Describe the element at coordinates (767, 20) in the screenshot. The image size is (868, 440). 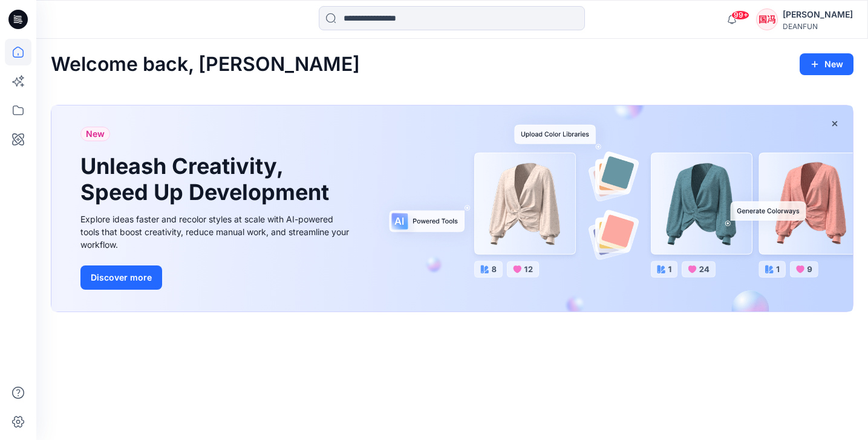
I see `div: 国冯` at that location.